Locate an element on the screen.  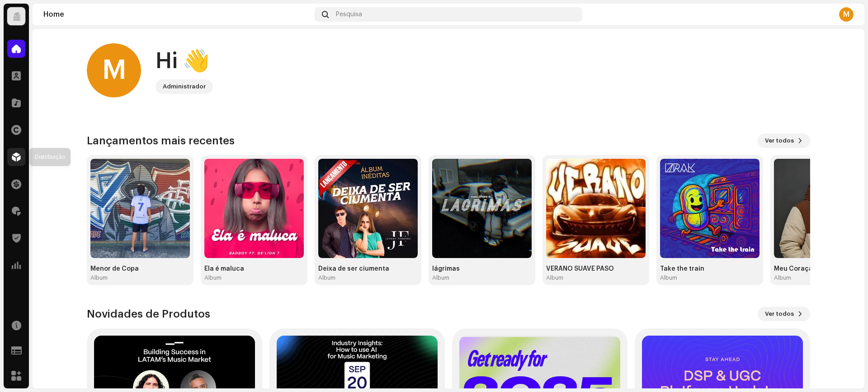
img: cabc1612-10a6-48d1-8f8a-1d1dc0809bbf is located at coordinates (368, 208).